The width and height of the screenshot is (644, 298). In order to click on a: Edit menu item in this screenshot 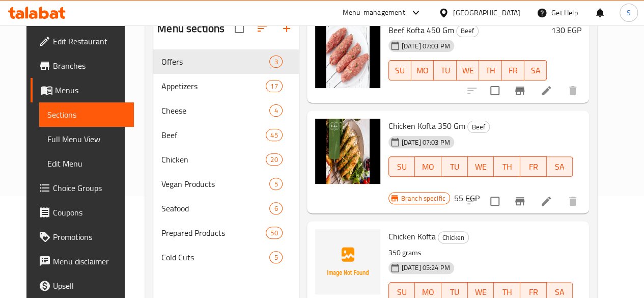, I will do `click(547, 201)`.